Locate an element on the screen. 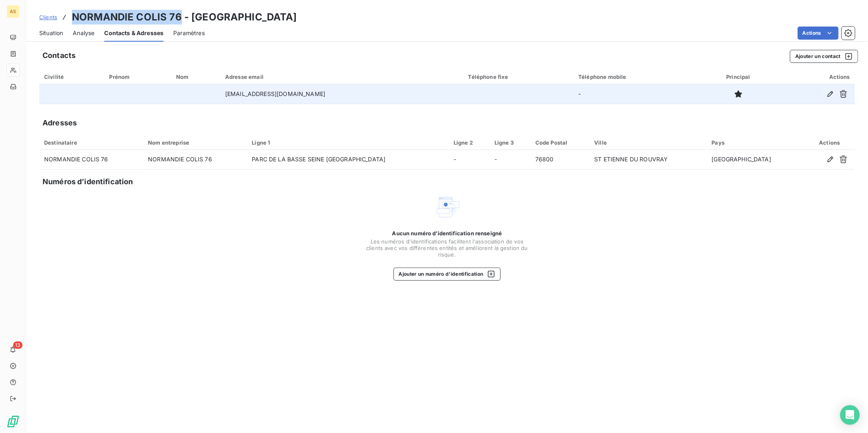 The height and width of the screenshot is (433, 868). div: Ligne 1 is located at coordinates (348, 143).